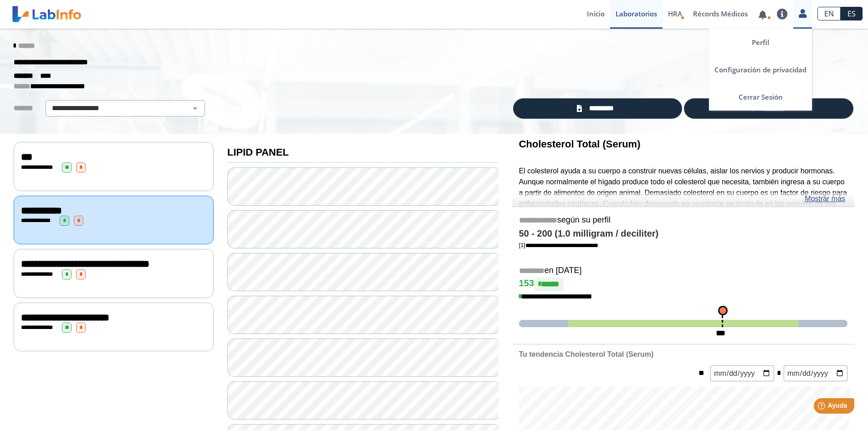  What do you see at coordinates (761, 42) in the screenshot?
I see `a: Perfil` at bounding box center [761, 42].